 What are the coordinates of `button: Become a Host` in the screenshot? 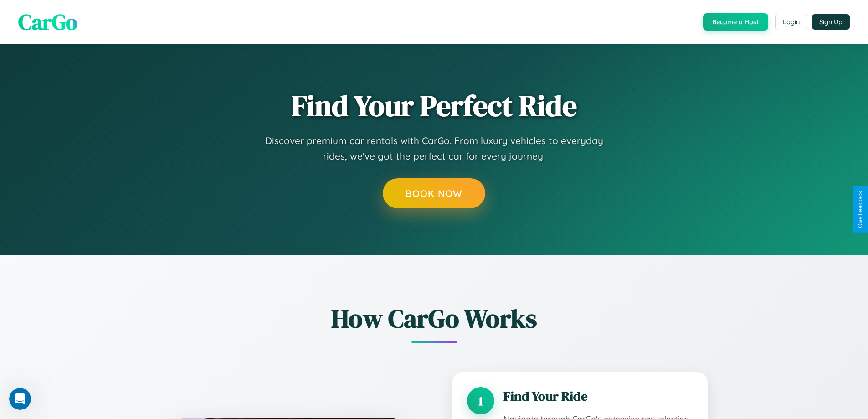 It's located at (736, 22).